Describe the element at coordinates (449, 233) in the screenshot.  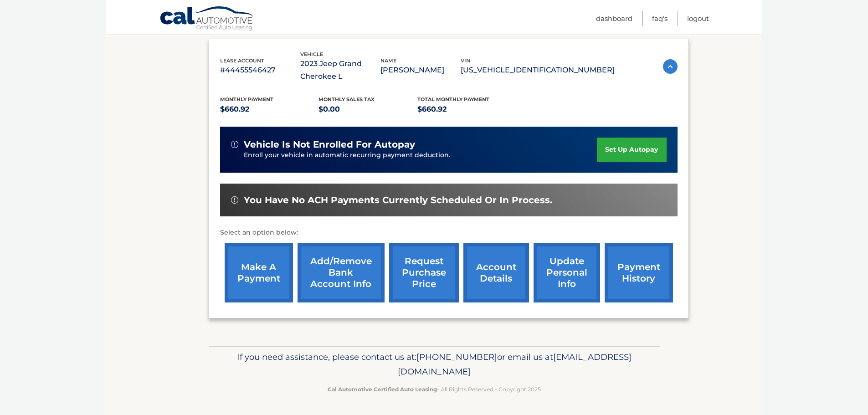
I see `p: Select an option below:` at that location.